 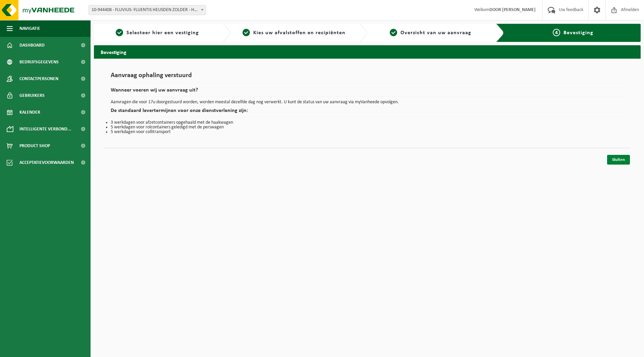 What do you see at coordinates (34, 146) in the screenshot?
I see `span: Product Shop` at bounding box center [34, 146].